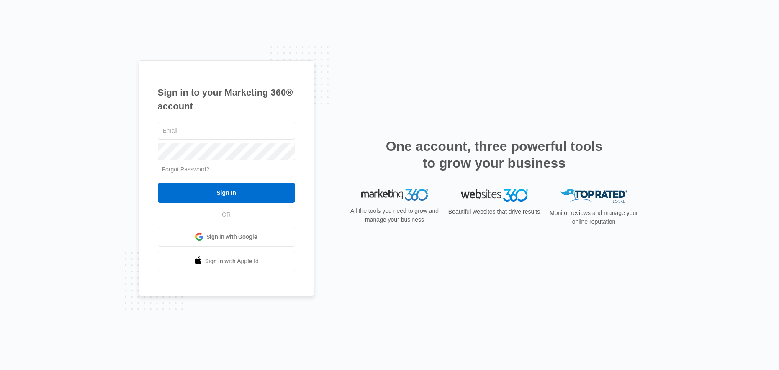 This screenshot has width=779, height=370. I want to click on p: Monitor reviews and manage your online reputation, so click(594, 217).